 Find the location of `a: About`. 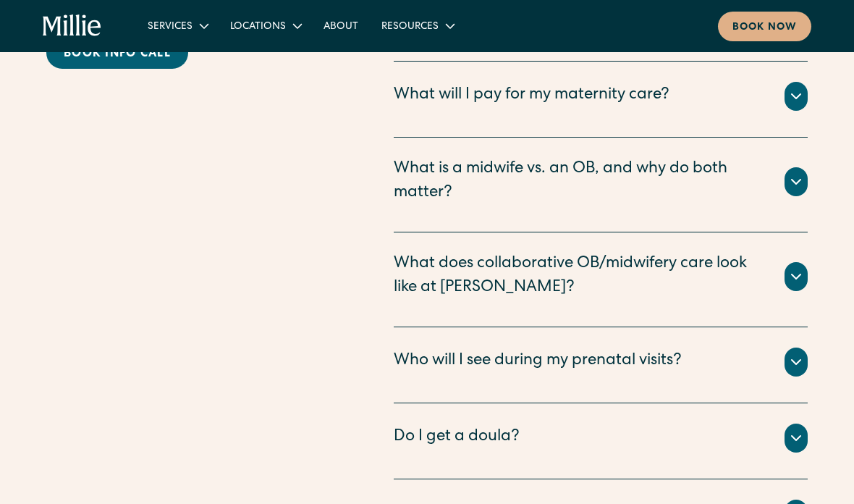

a: About is located at coordinates (341, 25).